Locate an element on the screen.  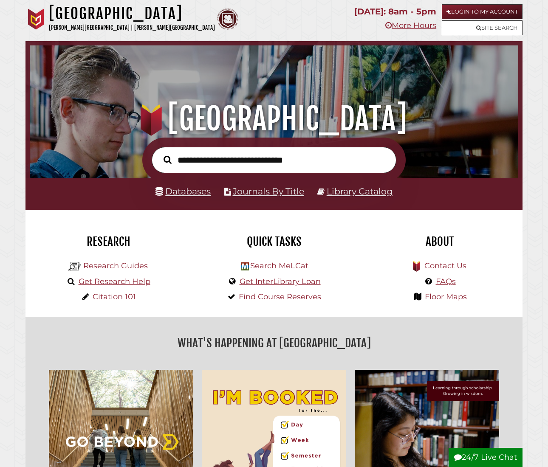
img: Calvin Theological Seminary is located at coordinates (228, 19).